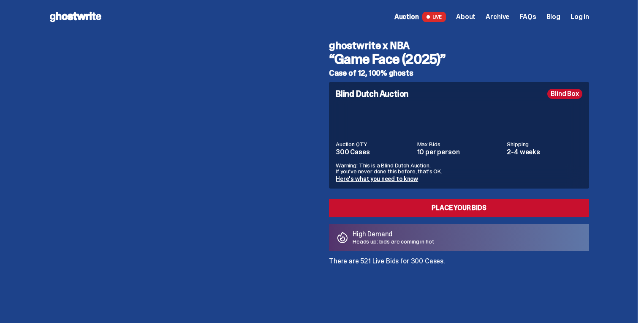  What do you see at coordinates (544, 152) in the screenshot?
I see `dd: 2-4 weeks` at bounding box center [544, 152].